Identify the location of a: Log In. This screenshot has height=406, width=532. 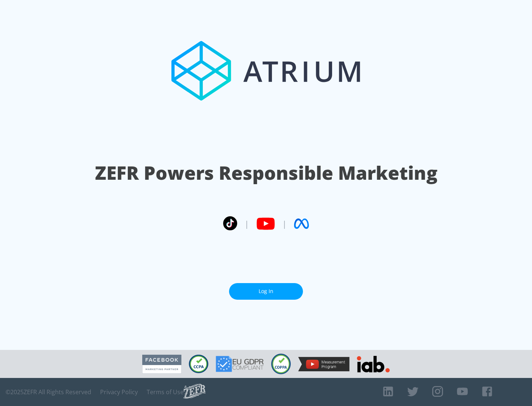
(266, 291).